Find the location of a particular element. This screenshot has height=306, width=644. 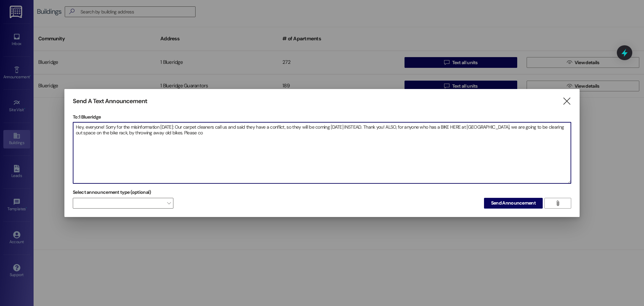

button: Send Announcement is located at coordinates (513, 203).